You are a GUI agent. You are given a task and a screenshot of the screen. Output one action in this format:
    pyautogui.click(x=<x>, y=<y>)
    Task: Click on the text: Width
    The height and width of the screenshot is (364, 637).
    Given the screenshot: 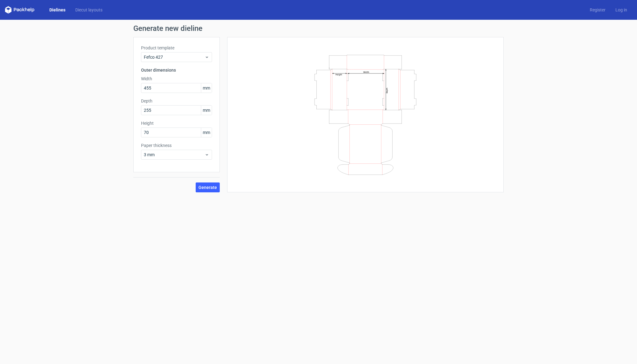 What is the action you would take?
    pyautogui.click(x=366, y=72)
    